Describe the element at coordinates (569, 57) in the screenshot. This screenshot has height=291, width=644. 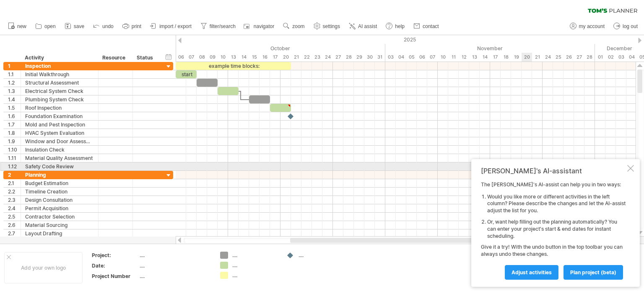
I see `div: Wednesday, 26 November 2025` at that location.